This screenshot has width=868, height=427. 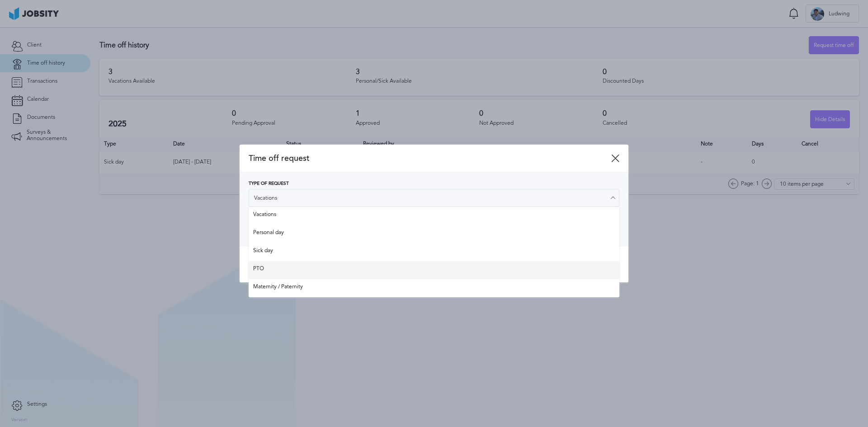 I want to click on span: Personal day, so click(x=434, y=234).